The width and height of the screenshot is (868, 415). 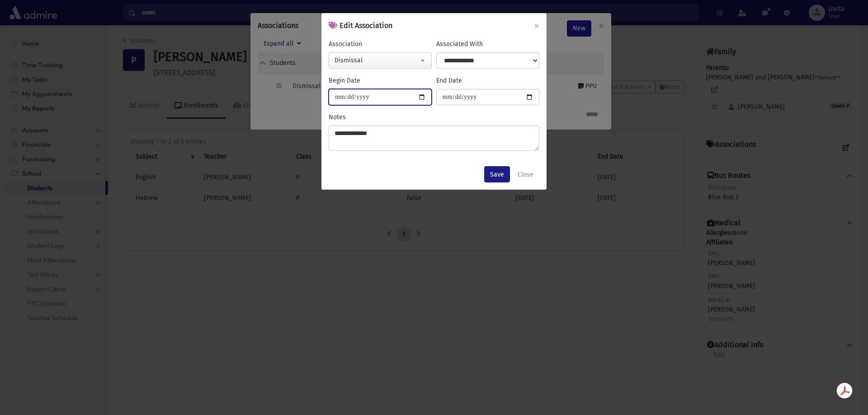 What do you see at coordinates (345, 43) in the screenshot?
I see `label: Association` at bounding box center [345, 43].